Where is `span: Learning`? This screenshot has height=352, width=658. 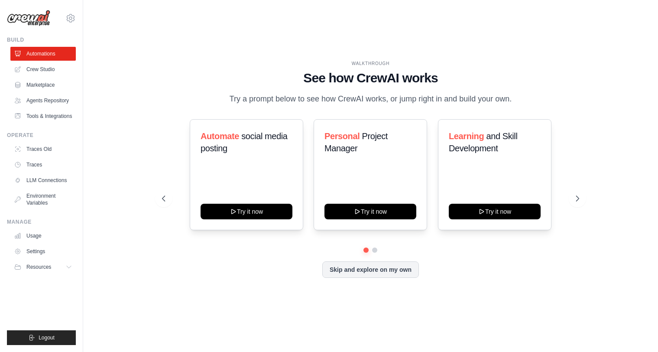
span: Learning is located at coordinates (466, 136).